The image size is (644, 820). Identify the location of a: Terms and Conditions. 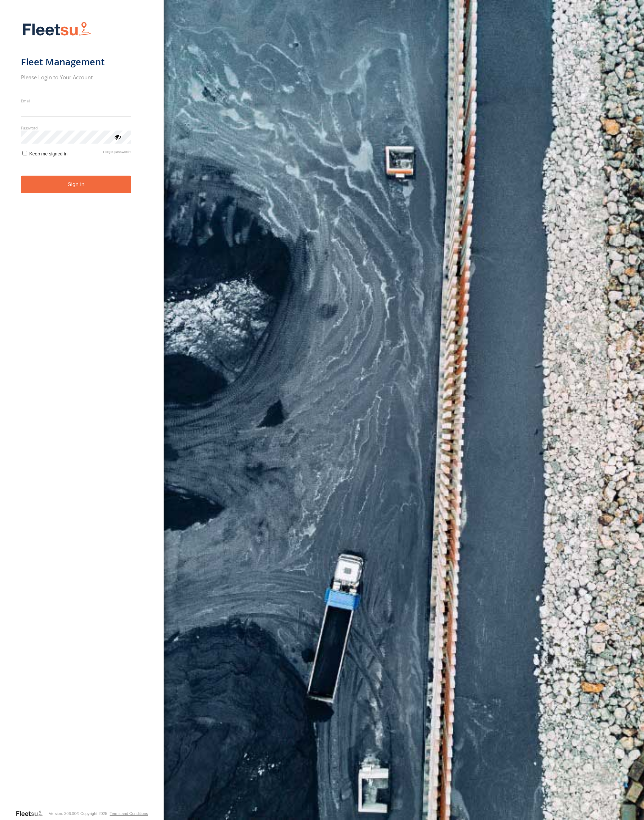
(129, 814).